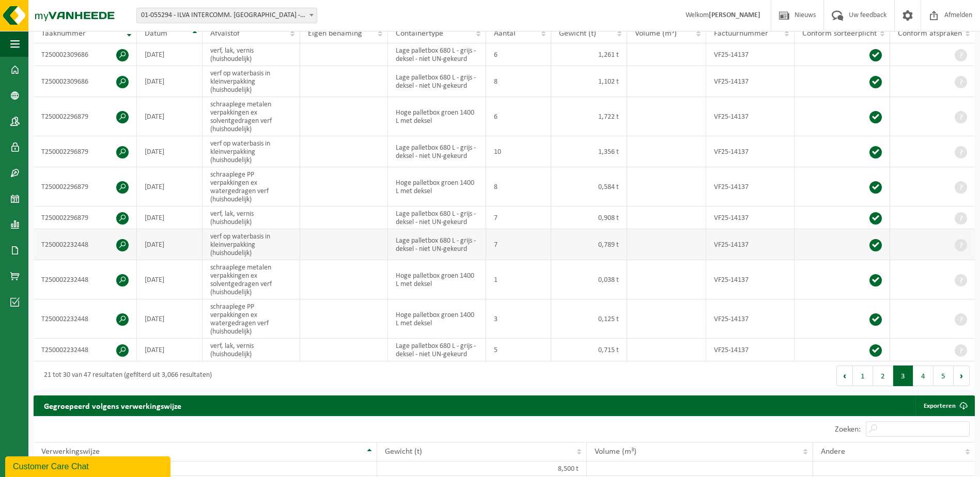 The image size is (980, 477). I want to click on td: Herraffineren, so click(205, 468).